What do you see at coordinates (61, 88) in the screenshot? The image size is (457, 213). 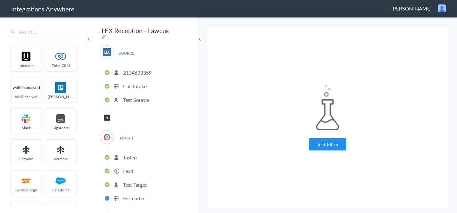 I see `img: trello.png` at bounding box center [61, 88].